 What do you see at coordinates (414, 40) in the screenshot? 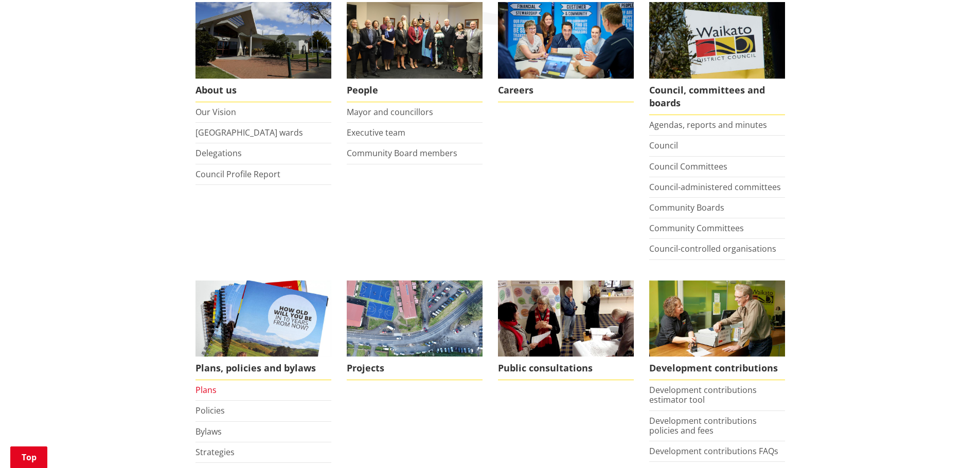
I see `img: 2022 Council` at bounding box center [414, 40].